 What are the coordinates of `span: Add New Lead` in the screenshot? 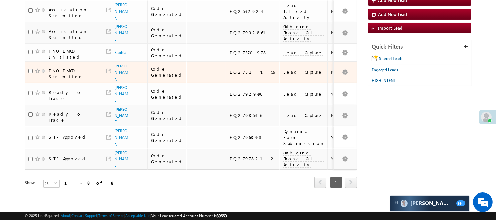 It's located at (393, 14).